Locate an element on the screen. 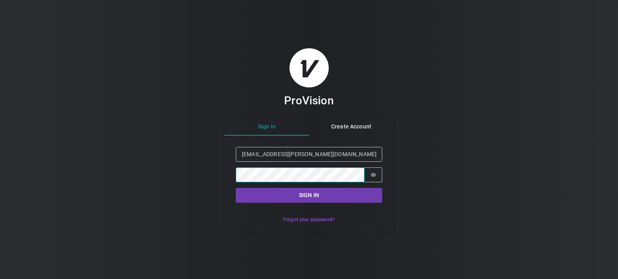 The height and width of the screenshot is (279, 618). h3: ProVision is located at coordinates (308, 101).